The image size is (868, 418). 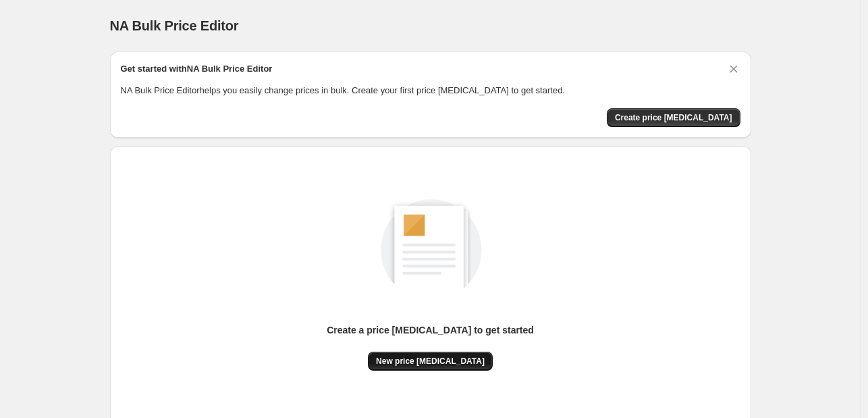 What do you see at coordinates (196, 69) in the screenshot?
I see `h2: Get started with NA Bulk Price Editor` at bounding box center [196, 69].